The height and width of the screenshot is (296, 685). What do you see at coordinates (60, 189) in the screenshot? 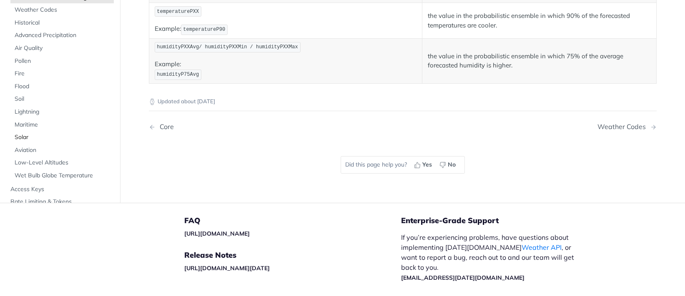
I see `a: Access Keys` at bounding box center [60, 189].